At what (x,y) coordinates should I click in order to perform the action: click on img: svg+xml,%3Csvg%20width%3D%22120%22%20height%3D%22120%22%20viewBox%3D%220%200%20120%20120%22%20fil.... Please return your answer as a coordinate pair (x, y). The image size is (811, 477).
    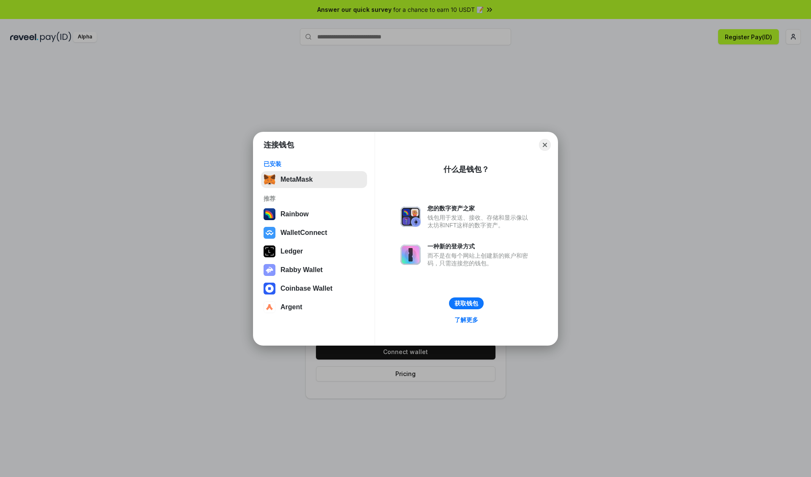
    Looking at the image, I should click on (269, 214).